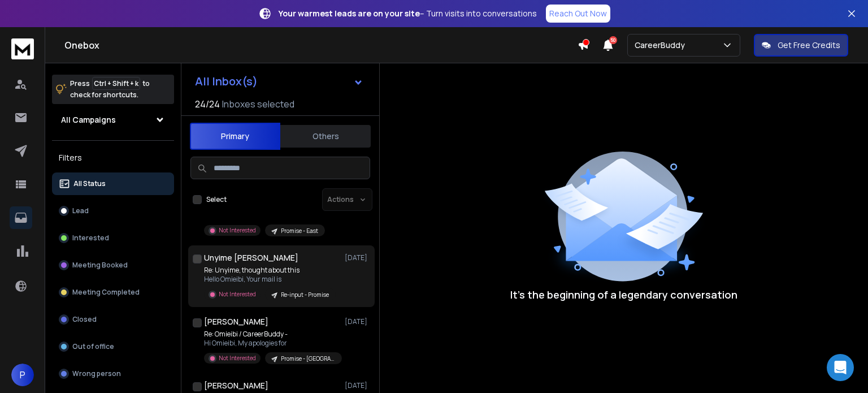  What do you see at coordinates (613, 40) in the screenshot?
I see `span: 50` at bounding box center [613, 40].